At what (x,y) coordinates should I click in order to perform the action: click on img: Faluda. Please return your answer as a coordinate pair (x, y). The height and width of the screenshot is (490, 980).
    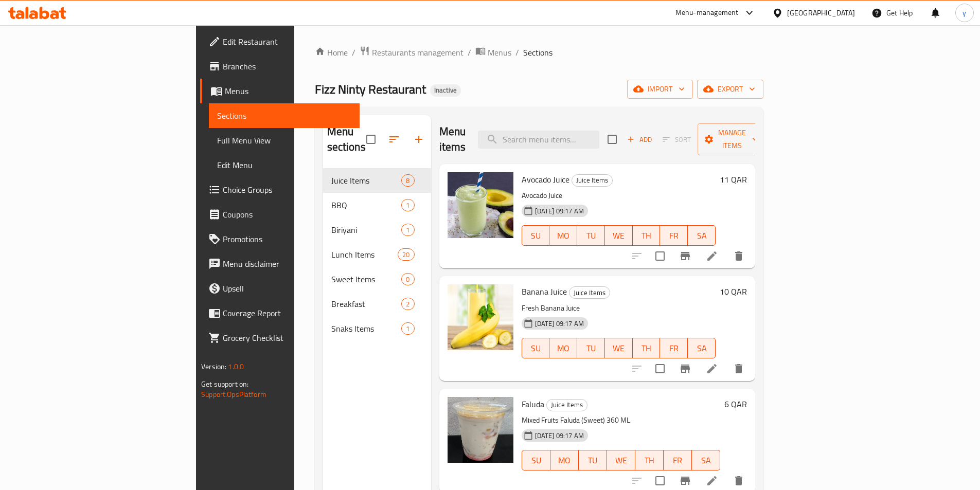
    Looking at the image, I should click on (480, 430).